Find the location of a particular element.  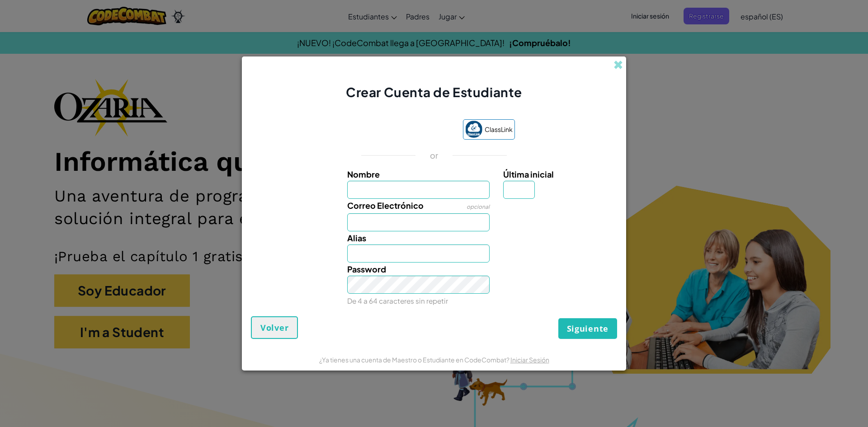

p: or is located at coordinates (434, 156).